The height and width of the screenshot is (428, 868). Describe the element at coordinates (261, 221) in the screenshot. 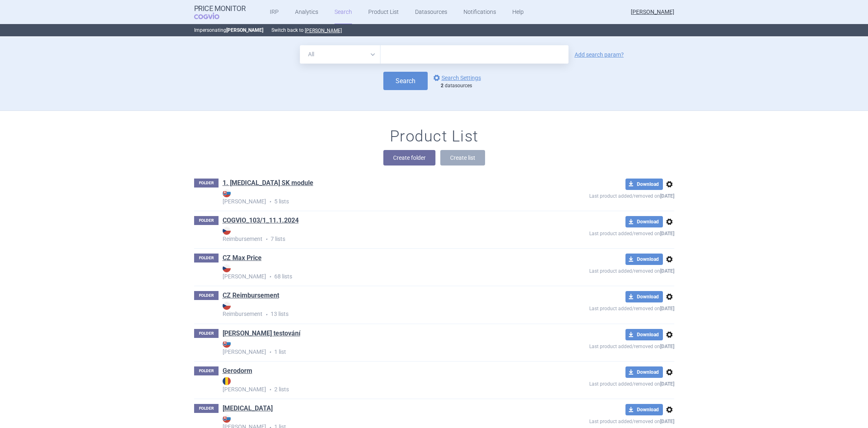

I see `h1: COGVIO_103/1_11.1.2024` at that location.